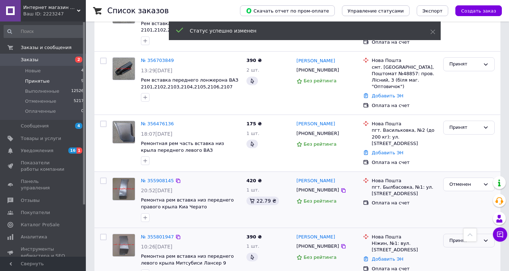 This screenshot has height=271, width=509. What do you see at coordinates (138, 11) in the screenshot?
I see `h1: Список заказов` at bounding box center [138, 11].